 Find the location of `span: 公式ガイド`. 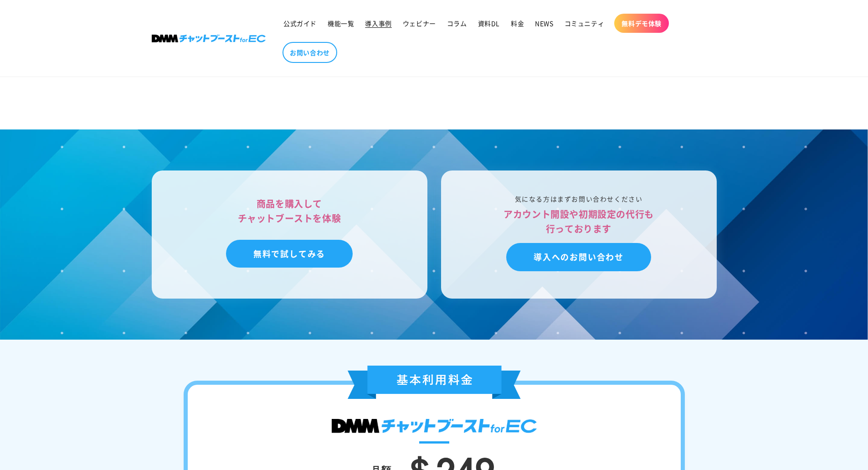

span: 公式ガイド is located at coordinates (300, 23).